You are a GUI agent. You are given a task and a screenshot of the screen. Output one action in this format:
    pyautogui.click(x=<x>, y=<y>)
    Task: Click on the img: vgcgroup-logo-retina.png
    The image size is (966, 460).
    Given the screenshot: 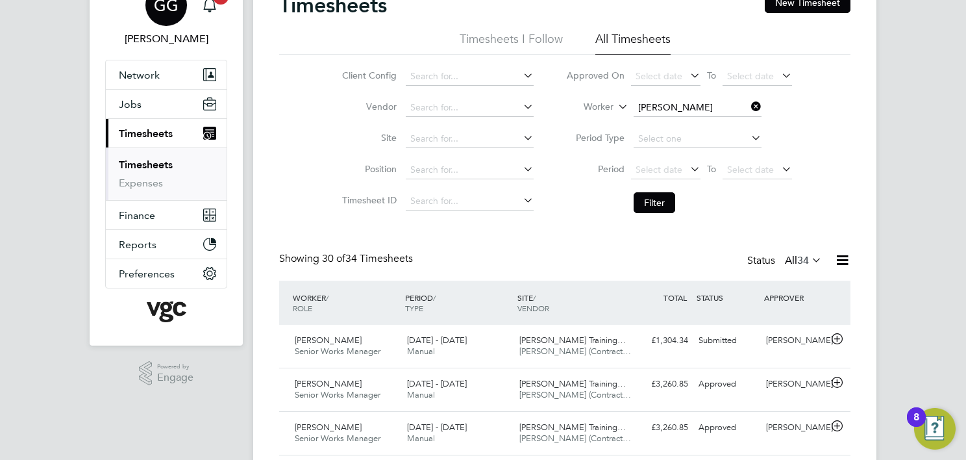 What is the action you would take?
    pyautogui.click(x=166, y=312)
    